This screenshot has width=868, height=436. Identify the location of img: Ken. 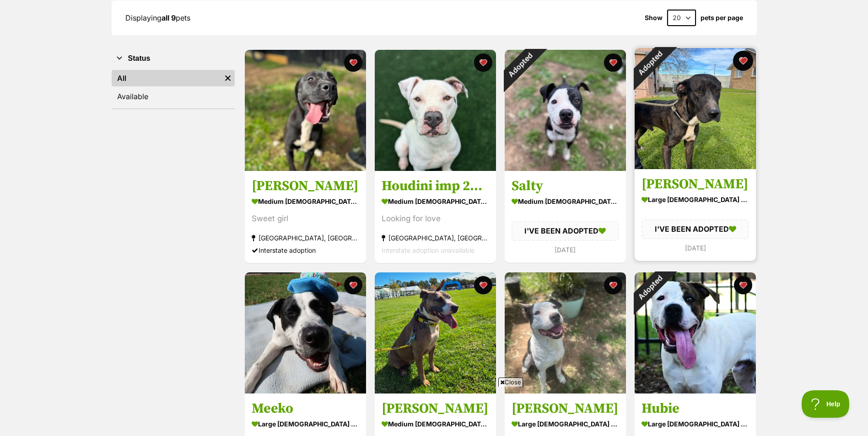
(565, 333).